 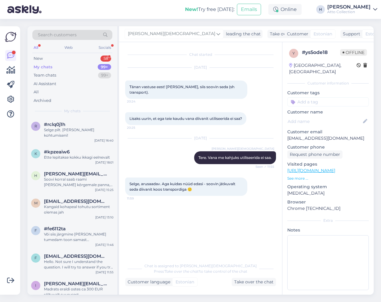 What do you see at coordinates (105, 48) in the screenshot?
I see `div: Socials` at bounding box center [105, 48].